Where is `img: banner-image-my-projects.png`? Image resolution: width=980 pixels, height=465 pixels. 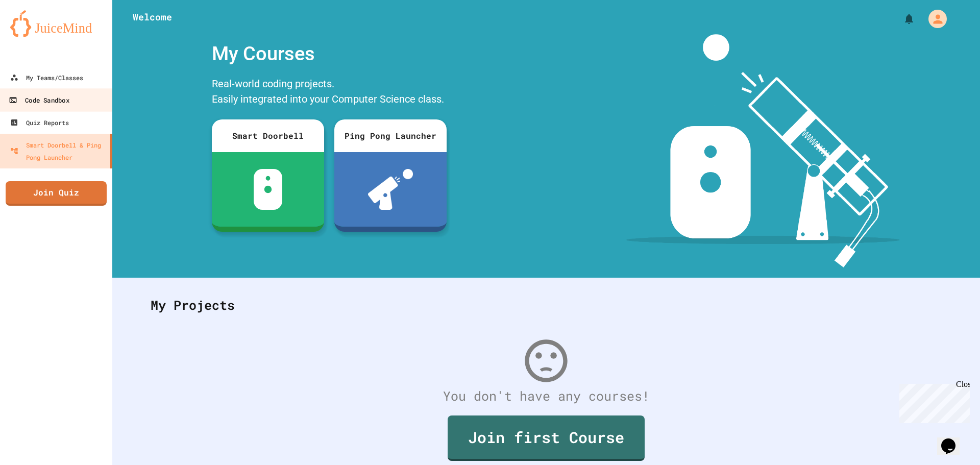 img: banner-image-my-projects.png is located at coordinates (763, 151).